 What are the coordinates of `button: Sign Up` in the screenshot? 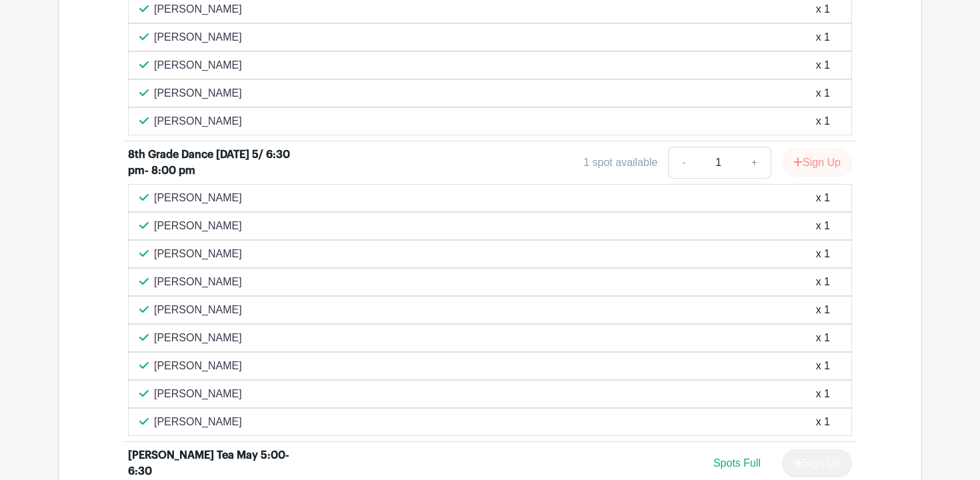 It's located at (817, 163).